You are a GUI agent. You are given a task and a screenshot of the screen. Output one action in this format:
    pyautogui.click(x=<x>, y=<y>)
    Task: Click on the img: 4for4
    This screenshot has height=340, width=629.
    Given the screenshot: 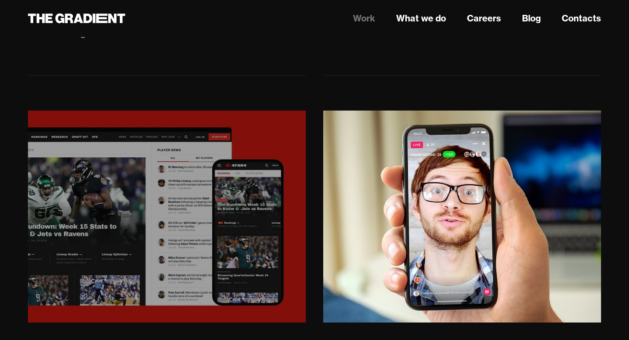 What is the action you would take?
    pyautogui.click(x=167, y=216)
    